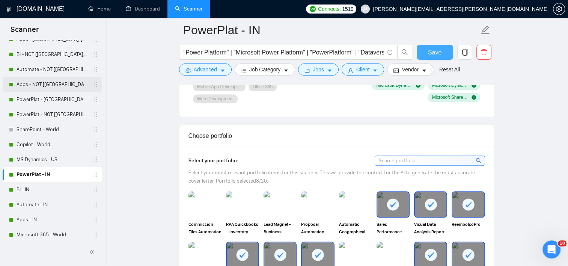 The image size is (568, 266). What do you see at coordinates (318, 69) in the screenshot?
I see `button: folderJobscaret-down` at bounding box center [318, 69].